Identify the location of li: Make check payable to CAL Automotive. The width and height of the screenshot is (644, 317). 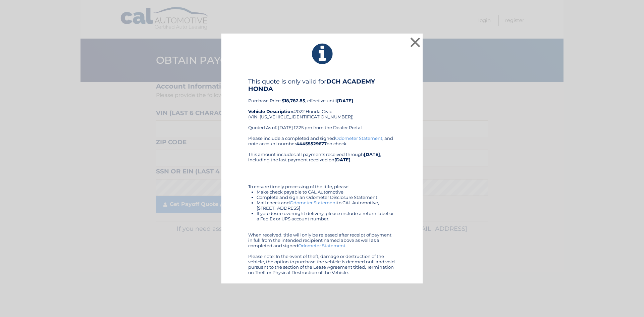
(326, 192).